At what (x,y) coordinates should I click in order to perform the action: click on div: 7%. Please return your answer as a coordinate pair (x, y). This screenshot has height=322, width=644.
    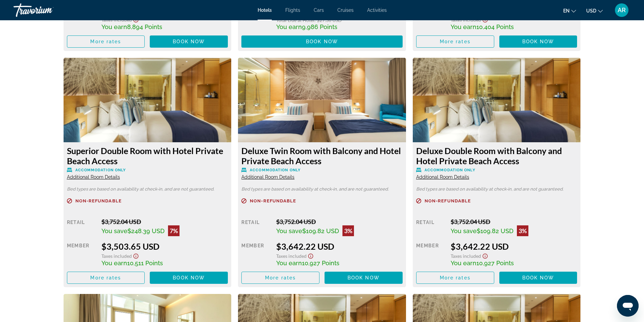
    Looking at the image, I should click on (174, 231).